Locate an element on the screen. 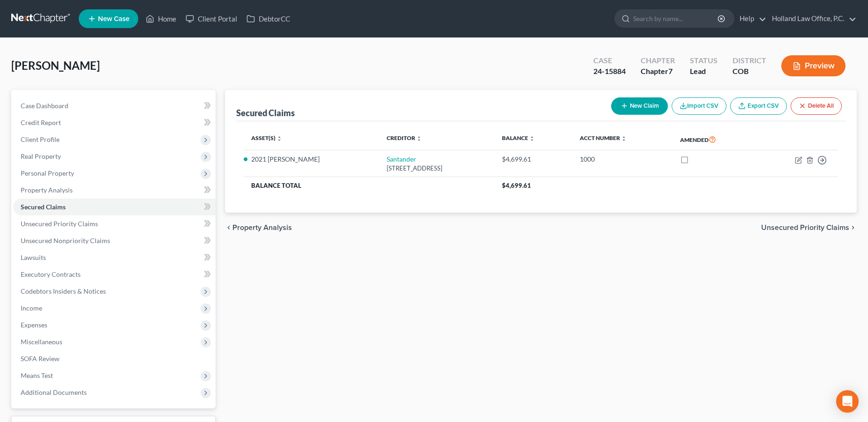 The width and height of the screenshot is (868, 422). span: Unsecured Nonpriority Claims is located at coordinates (65, 241).